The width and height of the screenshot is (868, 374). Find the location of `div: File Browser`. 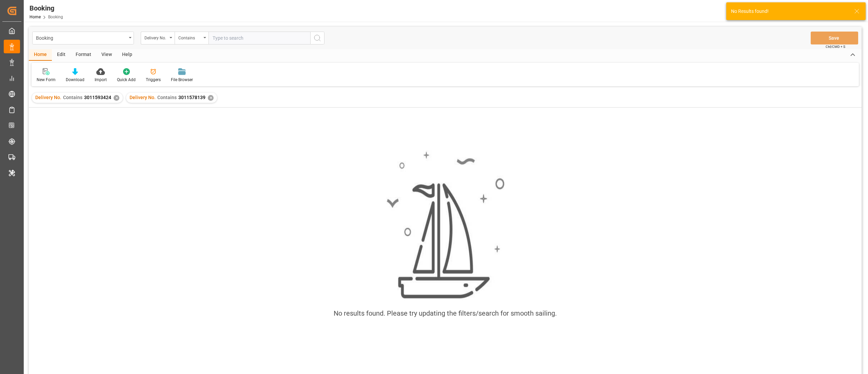

div: File Browser is located at coordinates (182, 80).